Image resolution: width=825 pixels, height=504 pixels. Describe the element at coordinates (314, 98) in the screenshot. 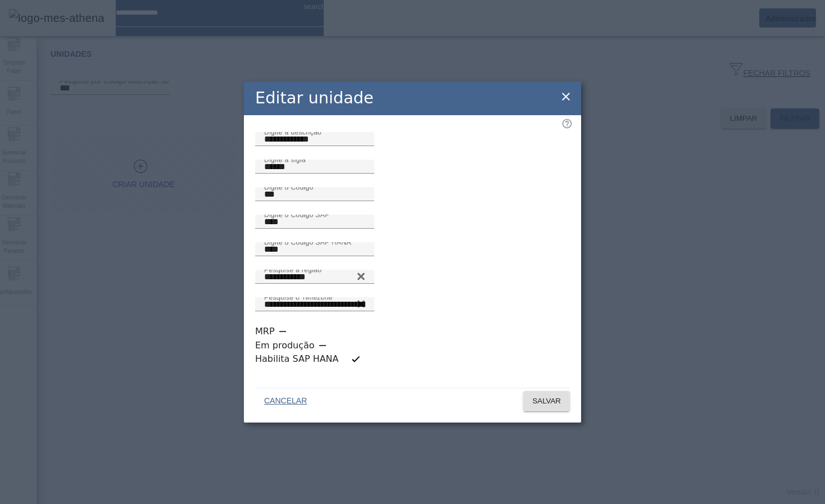

I see `h2: Editar unidade` at that location.